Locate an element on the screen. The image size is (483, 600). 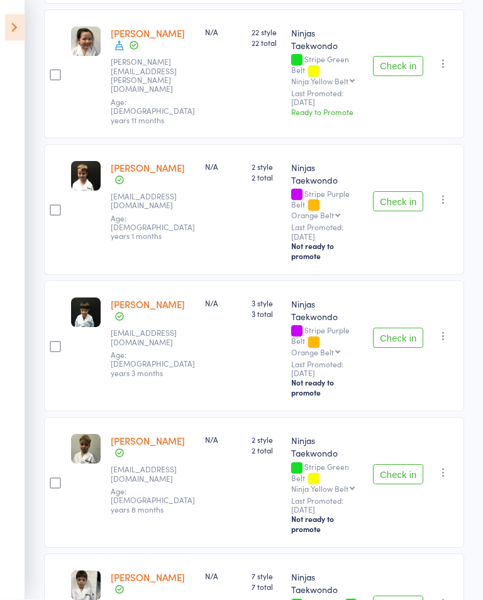
img: image1733461889.png is located at coordinates (85, 176).